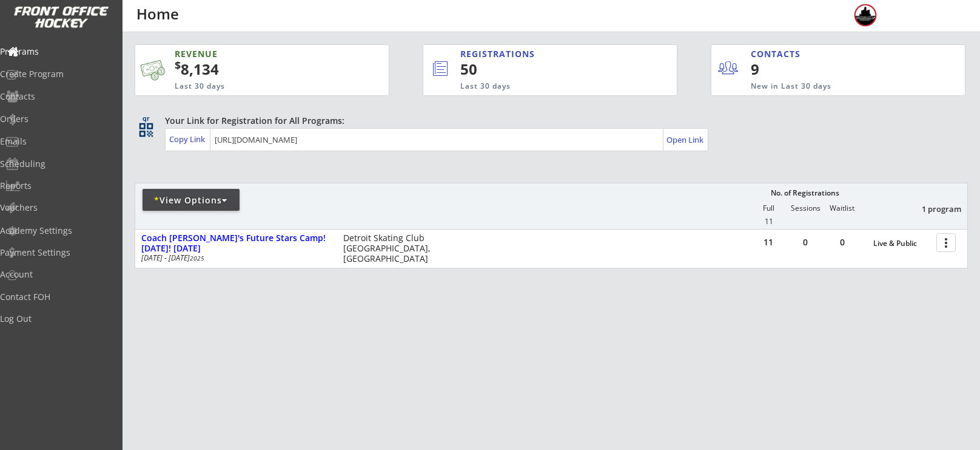 Image resolution: width=980 pixels, height=450 pixels. I want to click on div: 1 program, so click(930, 209).